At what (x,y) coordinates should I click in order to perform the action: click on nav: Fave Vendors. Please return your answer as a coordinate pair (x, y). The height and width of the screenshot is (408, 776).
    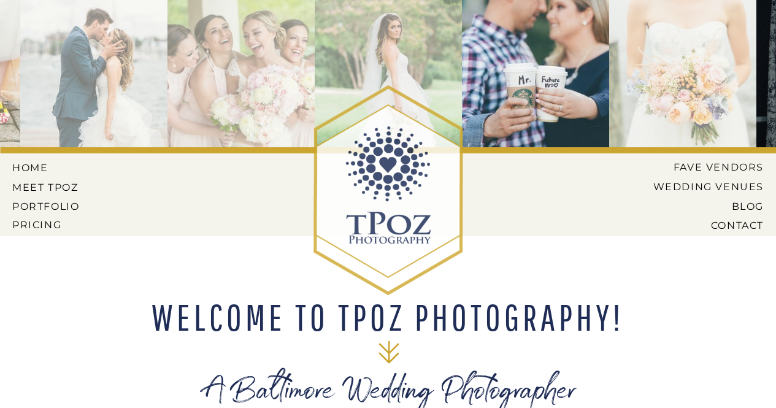
    Looking at the image, I should click on (713, 167).